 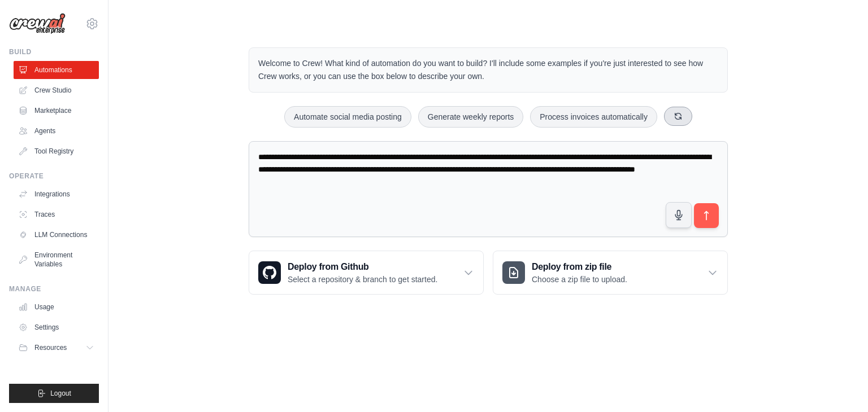 I want to click on a: Crew Studio, so click(x=56, y=90).